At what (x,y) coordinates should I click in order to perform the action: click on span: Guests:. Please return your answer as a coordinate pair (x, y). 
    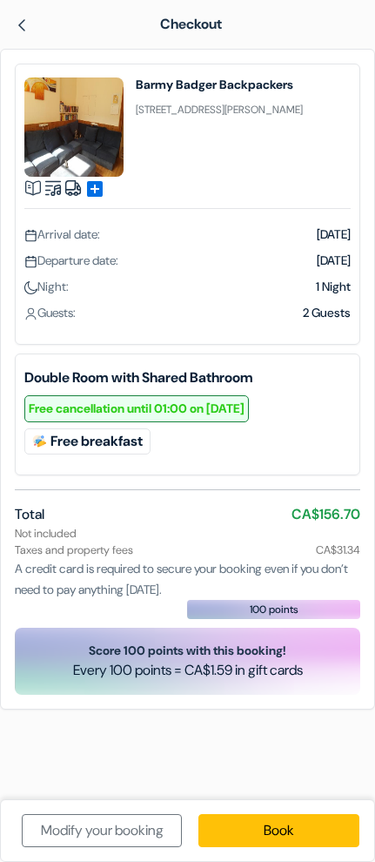
    Looking at the image, I should click on (50, 312).